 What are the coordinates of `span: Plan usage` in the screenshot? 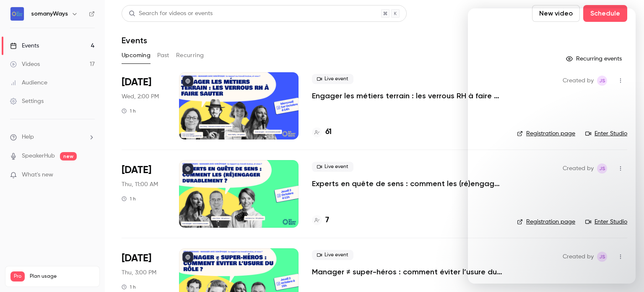 It's located at (62, 277).